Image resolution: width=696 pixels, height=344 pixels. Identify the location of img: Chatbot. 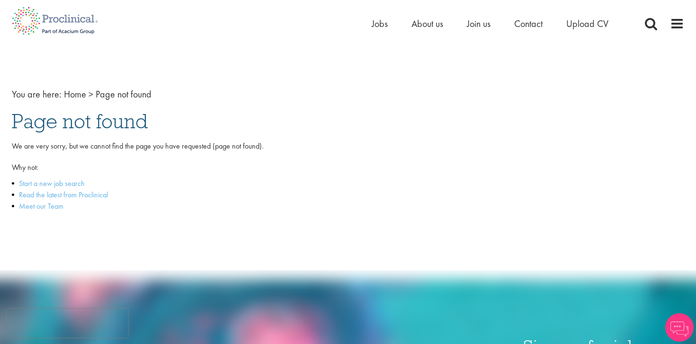
(679, 328).